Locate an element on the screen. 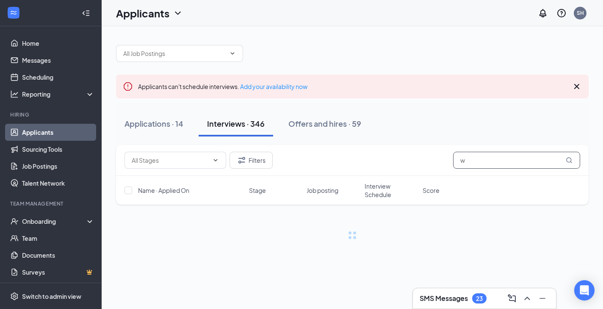 The width and height of the screenshot is (603, 309). span: Applicants can't schedule interviews. is located at coordinates (223, 86).